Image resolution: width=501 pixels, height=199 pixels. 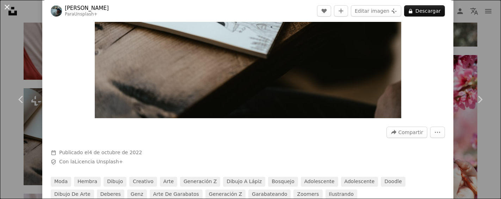 What do you see at coordinates (115, 152) in the screenshot?
I see `time: 4 de octubre de 2022, 9:22:11 GMT-4` at bounding box center [115, 152].